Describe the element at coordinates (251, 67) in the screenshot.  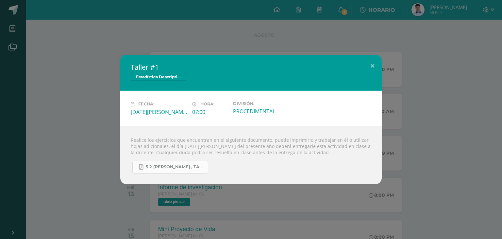
I see `h2: Taller #1` at that location.